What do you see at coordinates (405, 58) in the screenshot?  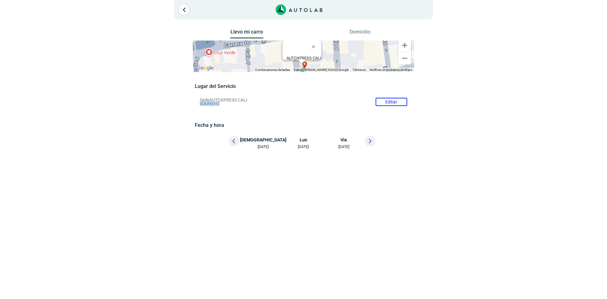 I see `button: Reducir` at bounding box center [405, 58].